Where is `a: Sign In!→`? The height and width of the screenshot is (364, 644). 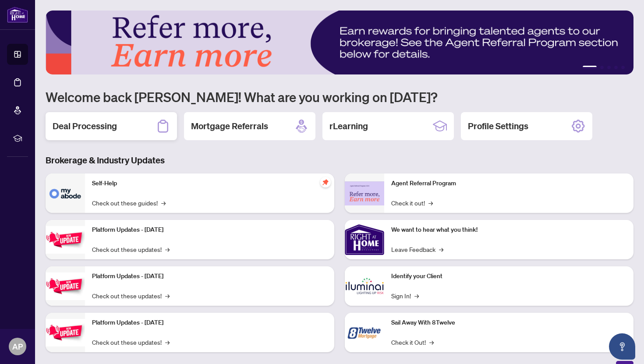 a: Sign In!→ is located at coordinates (405, 295).